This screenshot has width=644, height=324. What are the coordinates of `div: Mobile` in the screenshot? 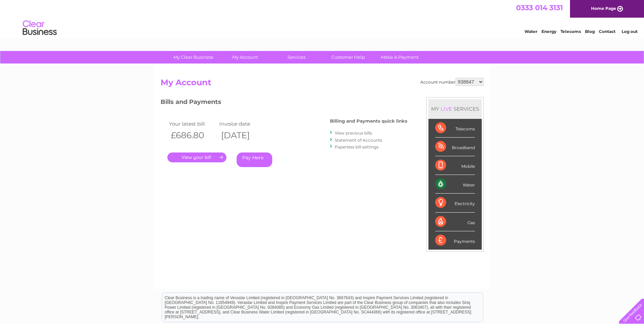 It's located at (455, 165).